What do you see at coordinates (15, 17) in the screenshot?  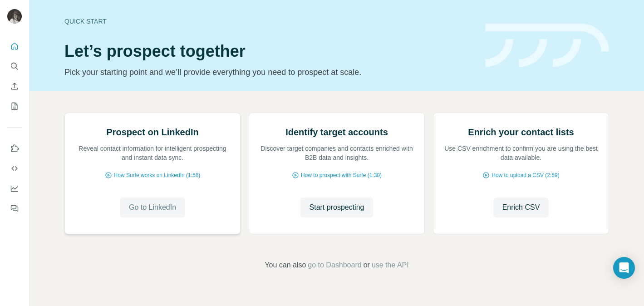 I see `img: Avatar` at bounding box center [15, 17].